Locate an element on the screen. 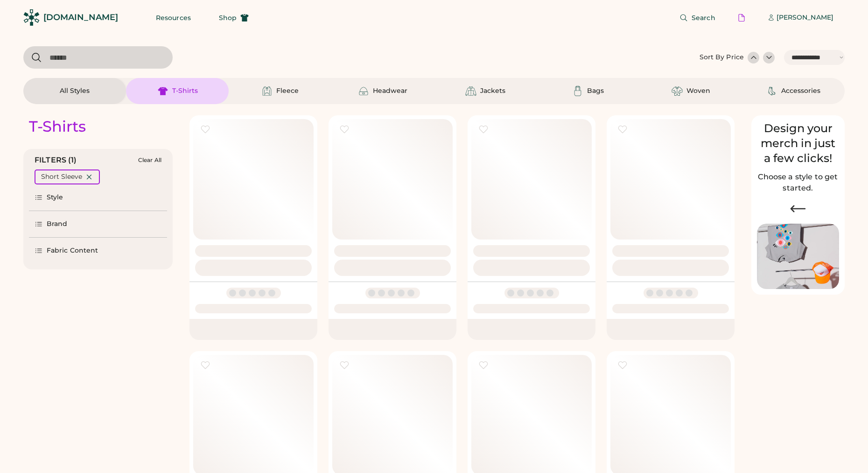 This screenshot has height=473, width=868. div: Fabric Content is located at coordinates (72, 251).